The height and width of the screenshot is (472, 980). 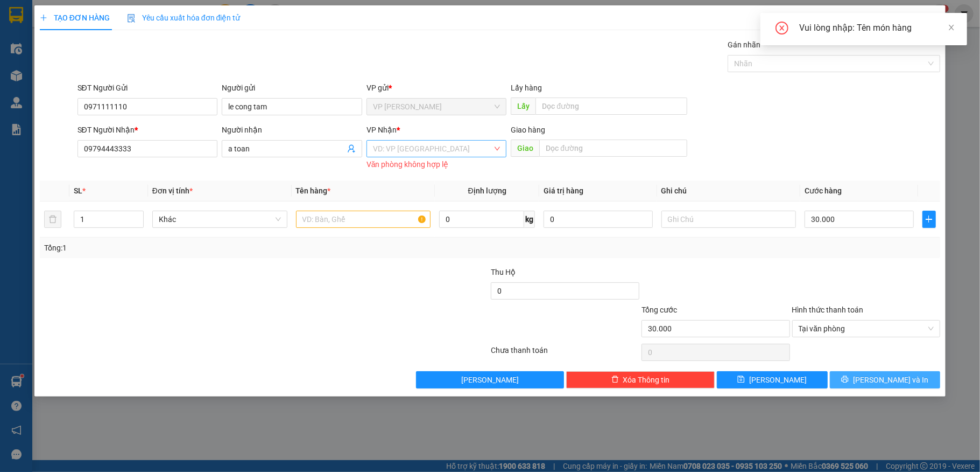 I want to click on button: delete, so click(x=53, y=219).